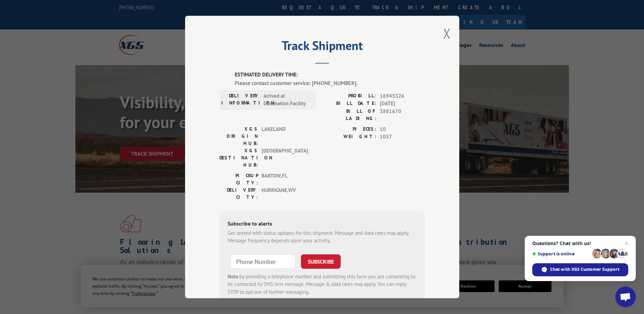 This screenshot has height=314, width=644. I want to click on label: XGS DESTINATION HUB:, so click(239, 157).